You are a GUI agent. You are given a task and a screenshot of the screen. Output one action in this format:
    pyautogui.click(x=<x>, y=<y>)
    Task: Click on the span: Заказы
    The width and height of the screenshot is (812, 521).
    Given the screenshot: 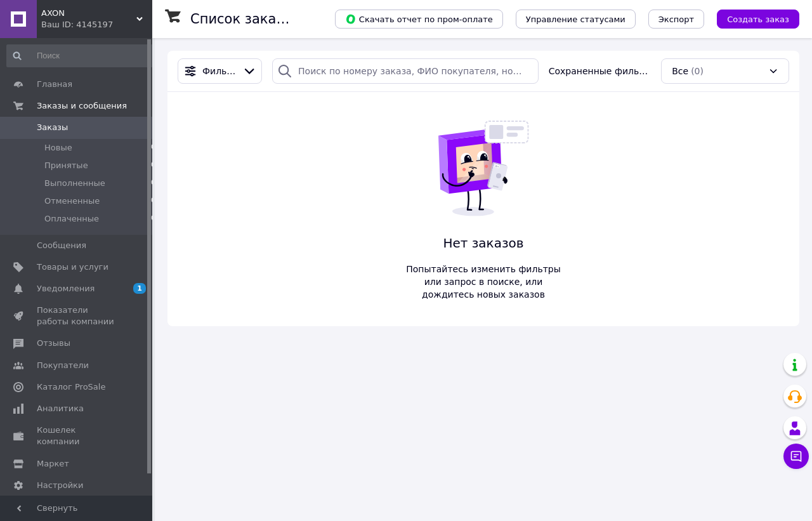 What is the action you would take?
    pyautogui.click(x=52, y=128)
    